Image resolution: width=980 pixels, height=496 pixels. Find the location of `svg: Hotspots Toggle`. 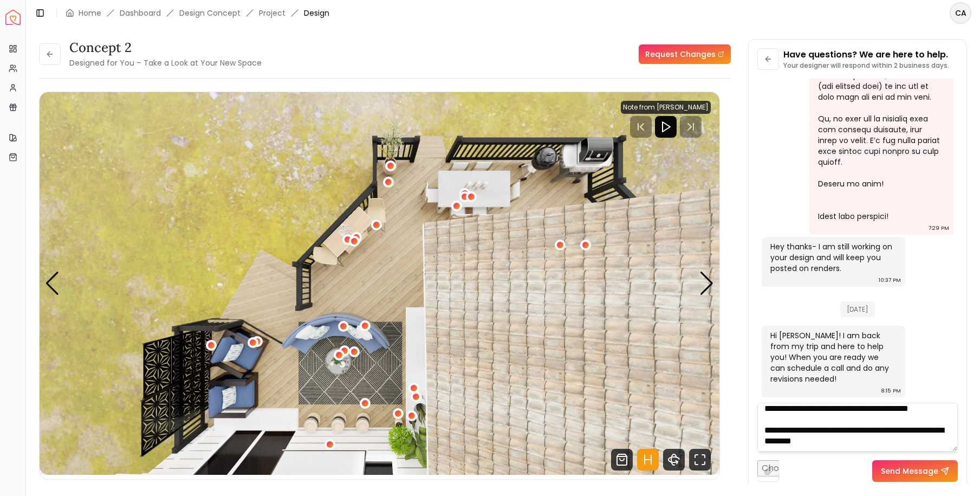

svg: Hotspots Toggle is located at coordinates (648, 460).